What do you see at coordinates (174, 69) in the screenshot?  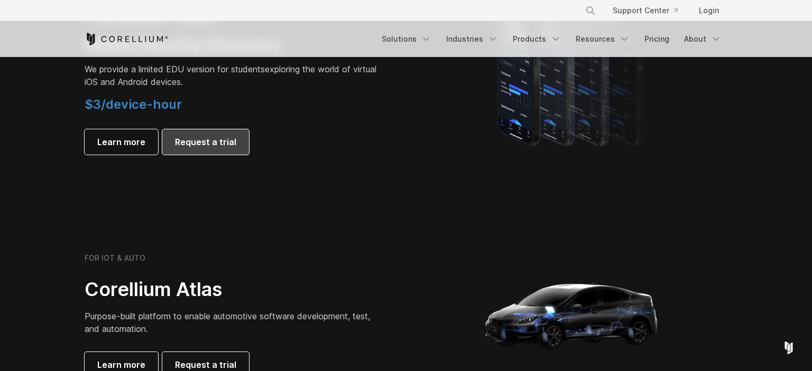 I see `span: We provide a limited EDU version for students` at bounding box center [174, 69].